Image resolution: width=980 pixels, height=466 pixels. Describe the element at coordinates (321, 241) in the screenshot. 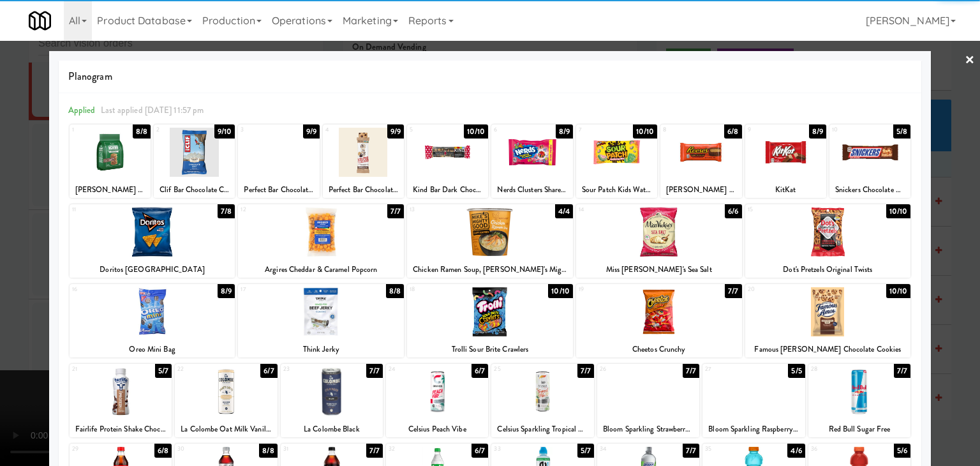

I see `div: 127/7Argires Cheddar & Caramel Popcorn` at that location.